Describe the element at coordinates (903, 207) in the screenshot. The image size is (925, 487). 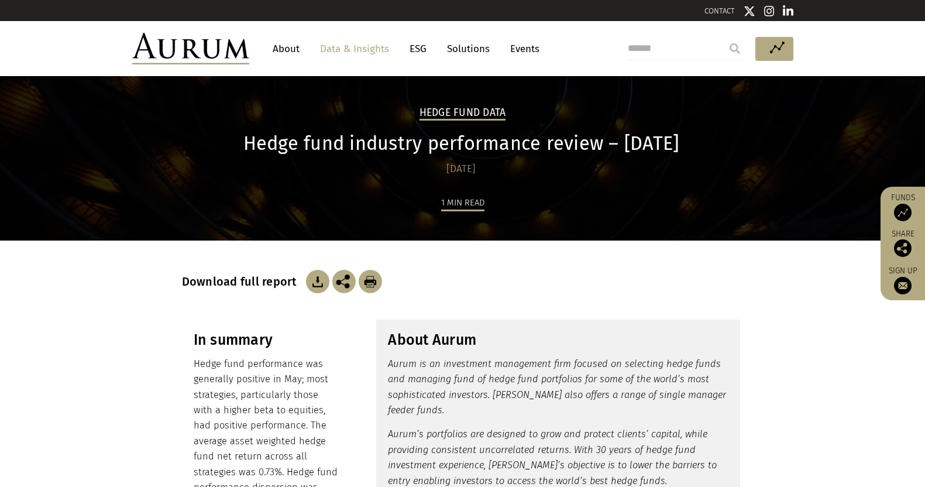
I see `a: Funds` at that location.